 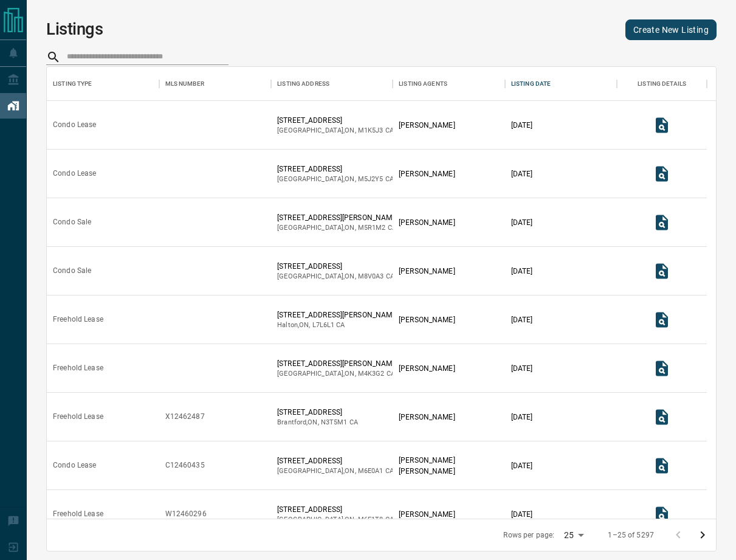 I want to click on span: n3t5m1, so click(x=334, y=422).